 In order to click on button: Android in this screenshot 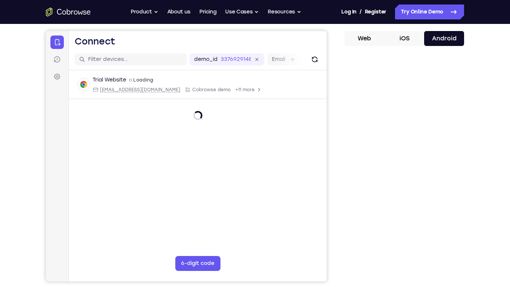, I will do `click(444, 38)`.